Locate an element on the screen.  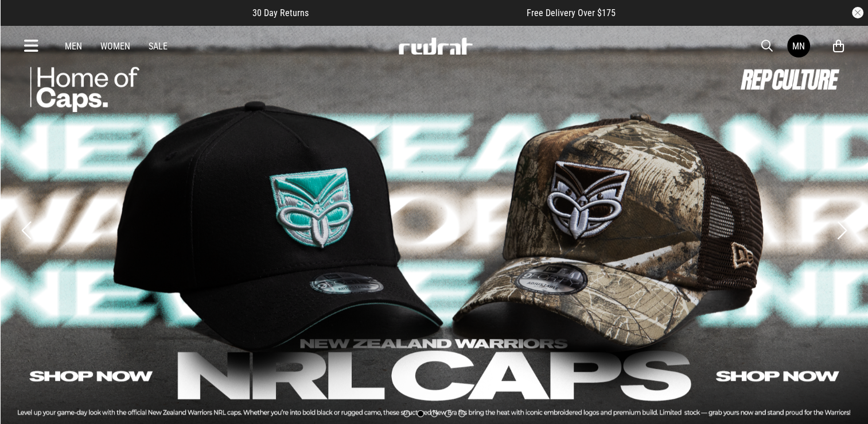
a: Women is located at coordinates (115, 46).